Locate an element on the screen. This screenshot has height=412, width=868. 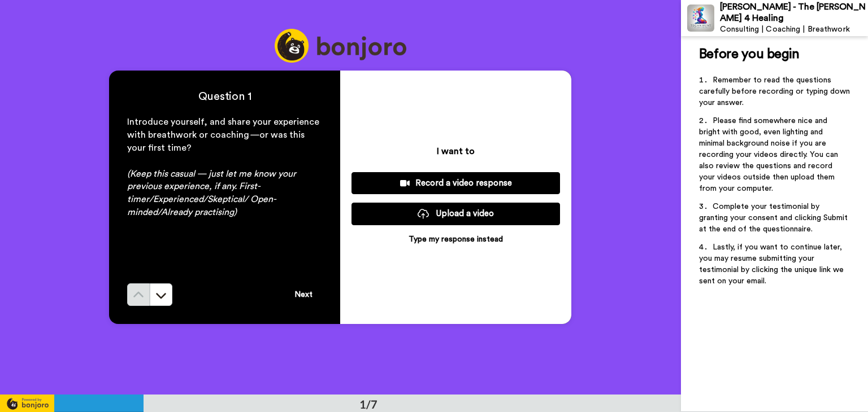
img: Profile Image is located at coordinates (700, 18).